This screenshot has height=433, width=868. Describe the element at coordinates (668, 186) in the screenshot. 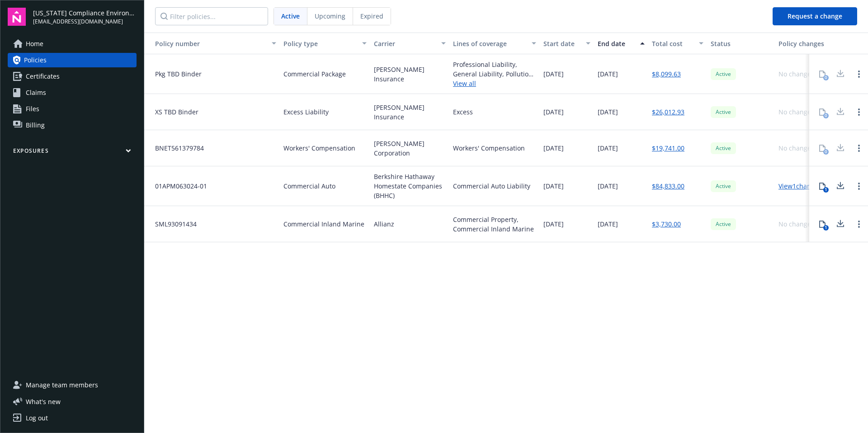

I see `a: $84,833.00` at that location.